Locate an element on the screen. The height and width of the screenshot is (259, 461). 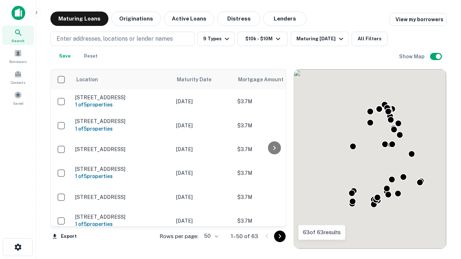
a: Borrowers is located at coordinates (18, 56).